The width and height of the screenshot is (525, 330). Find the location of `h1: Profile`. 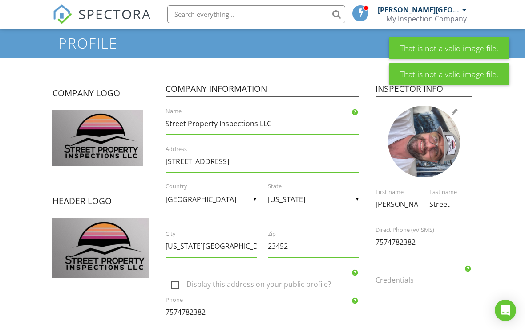

h1: Profile is located at coordinates (263, 43).